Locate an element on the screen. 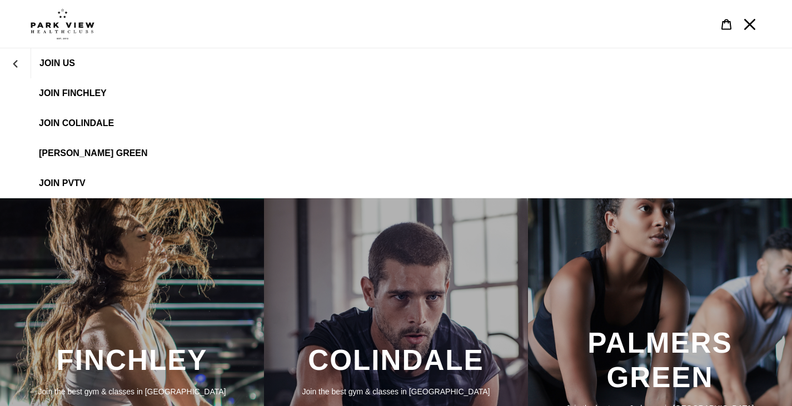  button: Menu is located at coordinates (750, 24).